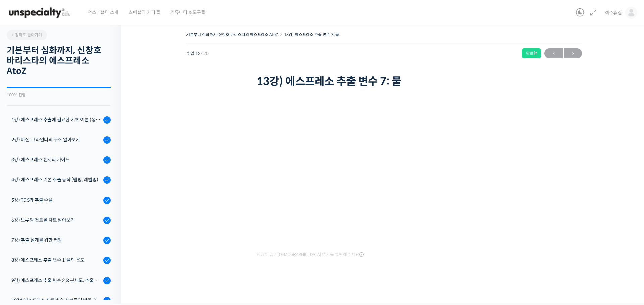 This screenshot has width=644, height=305. What do you see at coordinates (553, 53) in the screenshot?
I see `a: ←이전` at bounding box center [553, 53].